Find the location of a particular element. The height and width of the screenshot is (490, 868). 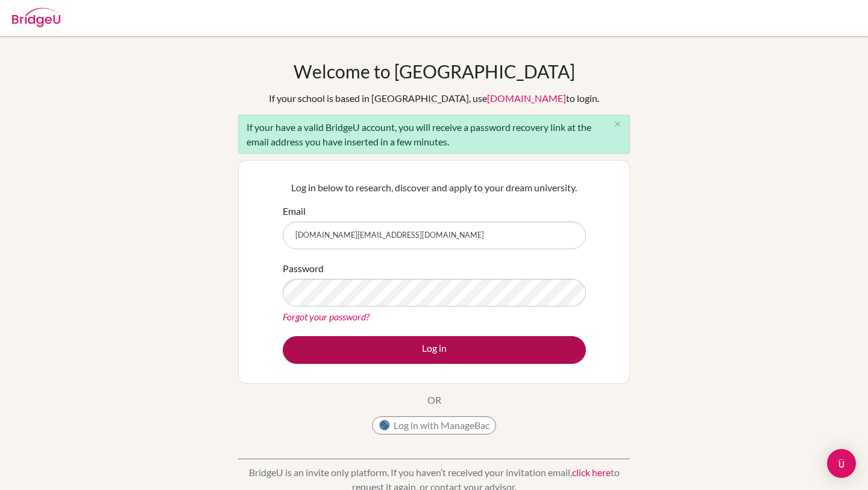

img: Bridge-U is located at coordinates (36, 17).